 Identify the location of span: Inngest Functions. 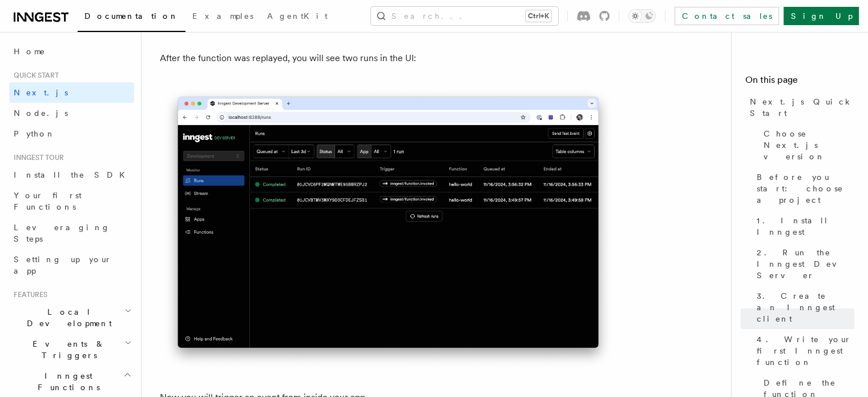
(67, 382).